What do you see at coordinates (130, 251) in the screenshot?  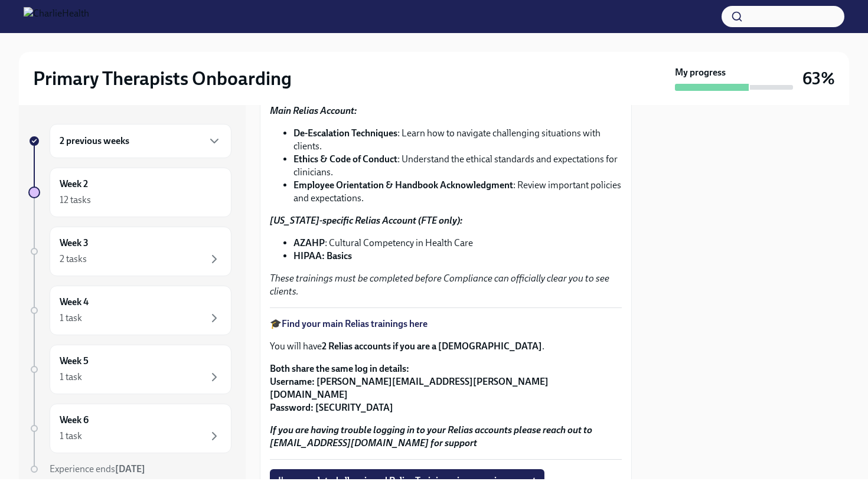 I see `a: Week 32 tasks` at bounding box center [130, 251].